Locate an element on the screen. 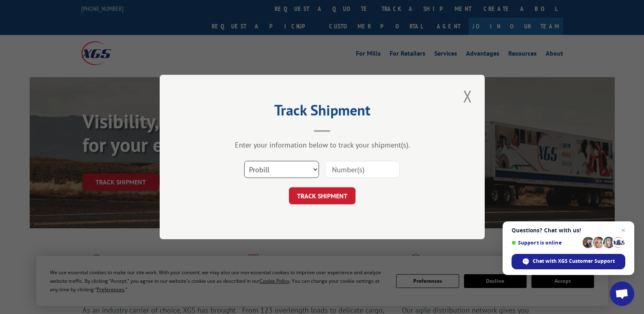 The width and height of the screenshot is (644, 314). h2: Track Shipment is located at coordinates (322, 112).